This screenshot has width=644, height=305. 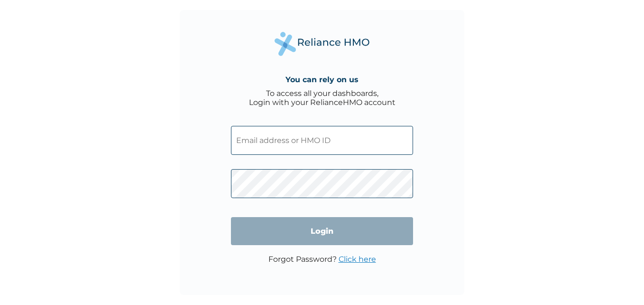 I want to click on a: Click here, so click(x=357, y=259).